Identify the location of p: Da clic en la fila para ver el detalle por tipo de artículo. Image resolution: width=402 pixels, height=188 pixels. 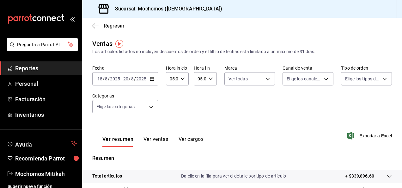
(234, 176).